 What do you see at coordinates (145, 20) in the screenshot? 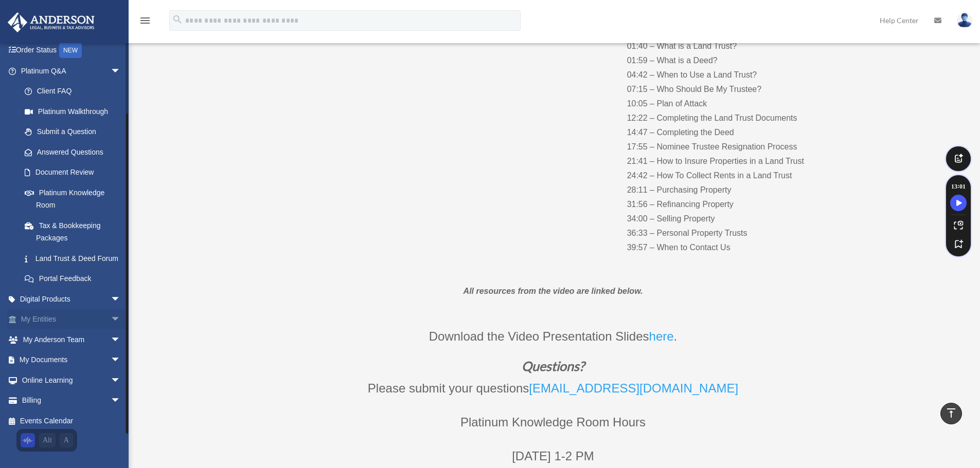
I see `i: menu` at bounding box center [145, 20].